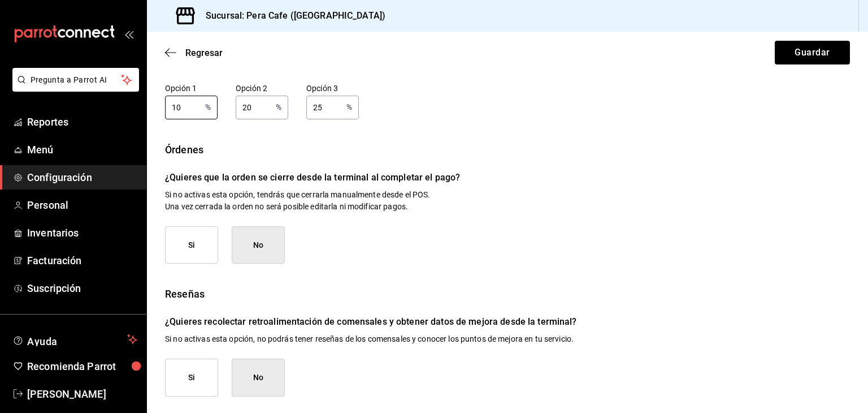 The width and height of the screenshot is (868, 413). I want to click on a: Pregunta a Parrot AI, so click(74, 88).